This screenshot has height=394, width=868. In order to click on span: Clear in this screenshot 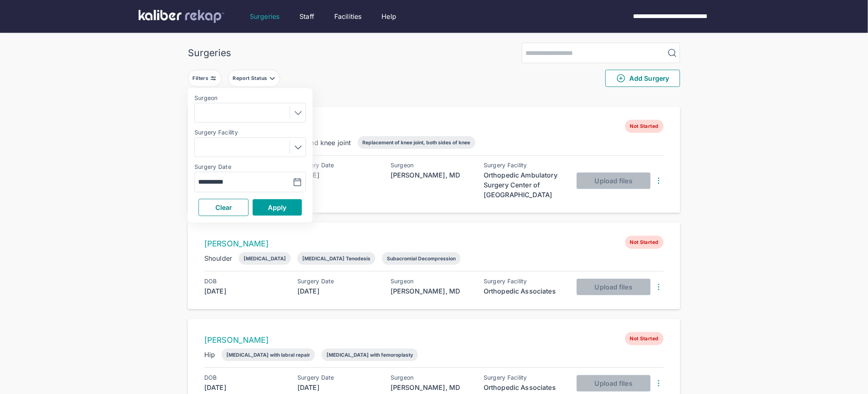, I will do `click(223, 207)`.